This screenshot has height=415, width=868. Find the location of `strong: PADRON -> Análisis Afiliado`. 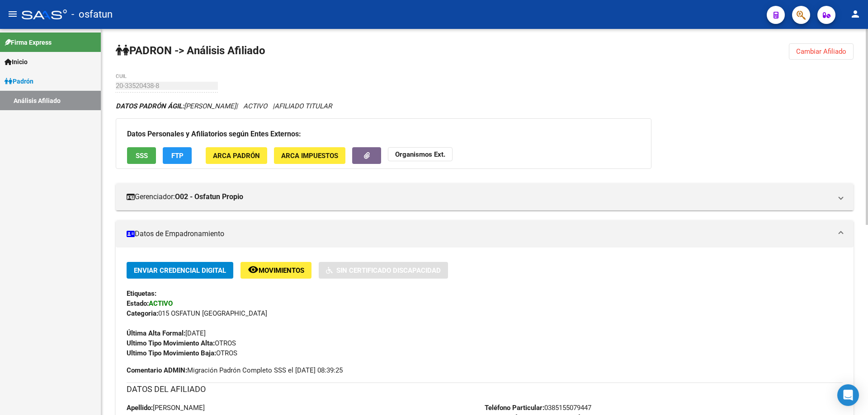

strong: PADRON -> Análisis Afiliado is located at coordinates (190, 50).